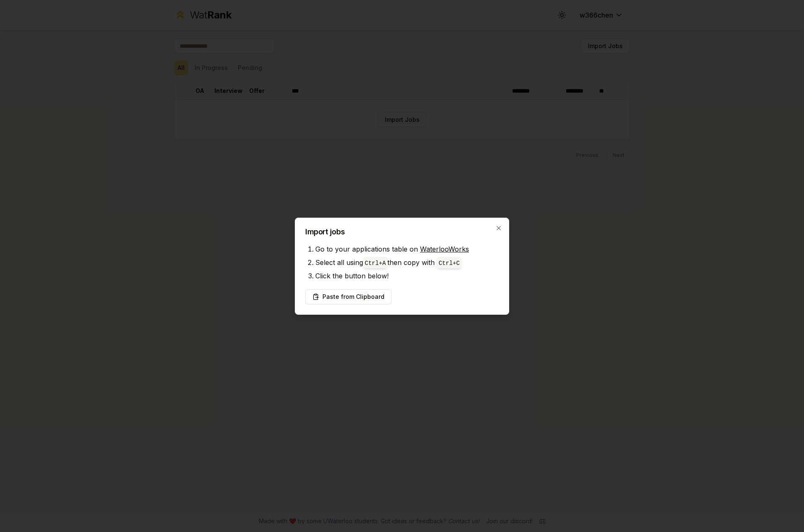 The height and width of the screenshot is (532, 804). Describe the element at coordinates (407, 262) in the screenshot. I see `li: Select all using then copy with` at that location.